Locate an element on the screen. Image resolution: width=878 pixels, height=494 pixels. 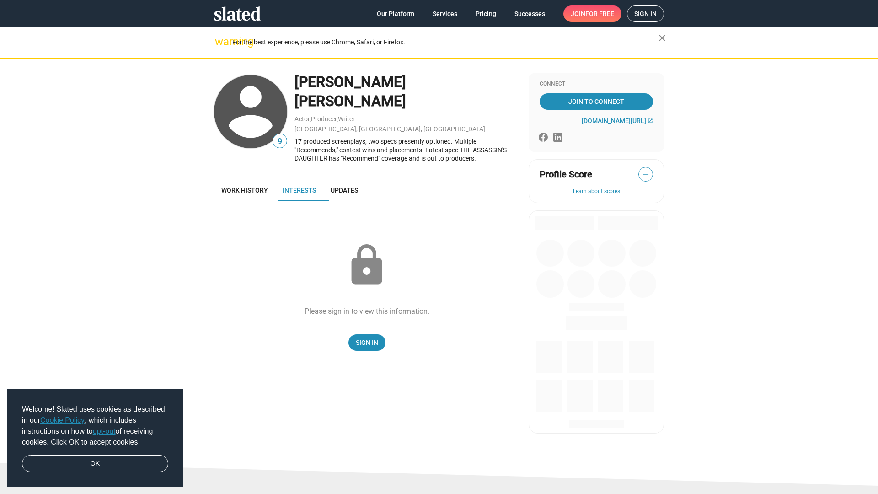
span: Successes is located at coordinates (530, 14).